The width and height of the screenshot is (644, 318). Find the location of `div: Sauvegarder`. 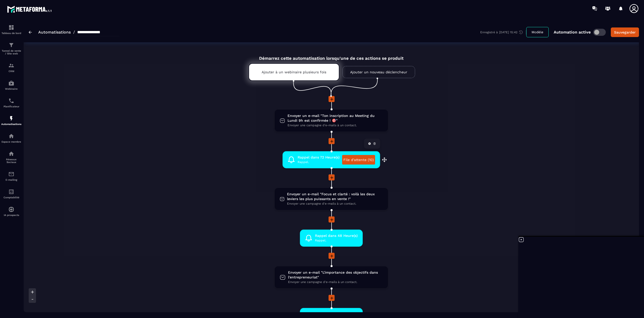

div: Sauvegarder is located at coordinates (625, 32).